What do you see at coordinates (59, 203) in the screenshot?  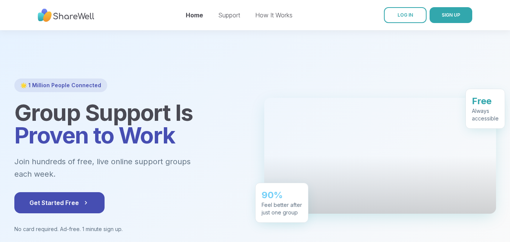 I see `button: Get Started Free` at bounding box center [59, 203].